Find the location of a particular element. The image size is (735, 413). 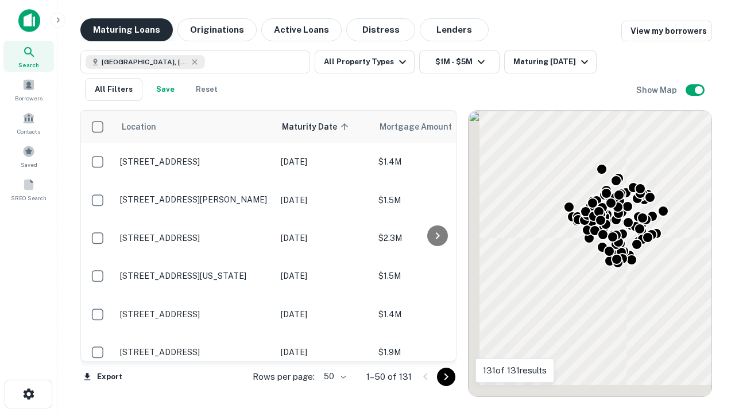

a: Contacts is located at coordinates (29, 123).